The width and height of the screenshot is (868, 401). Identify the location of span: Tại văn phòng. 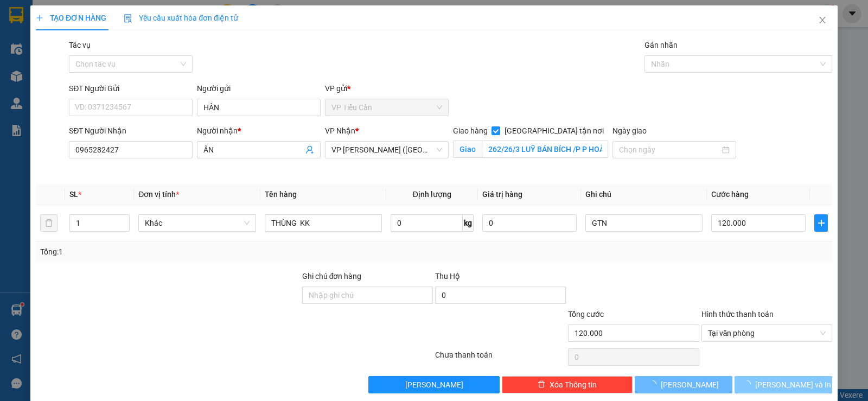
(766, 333).